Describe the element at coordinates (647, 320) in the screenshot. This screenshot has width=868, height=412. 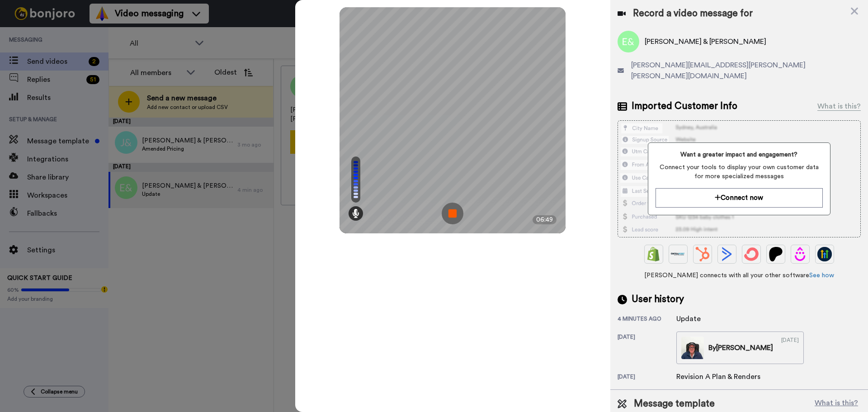
I see `div: 4 minutes ago` at that location.